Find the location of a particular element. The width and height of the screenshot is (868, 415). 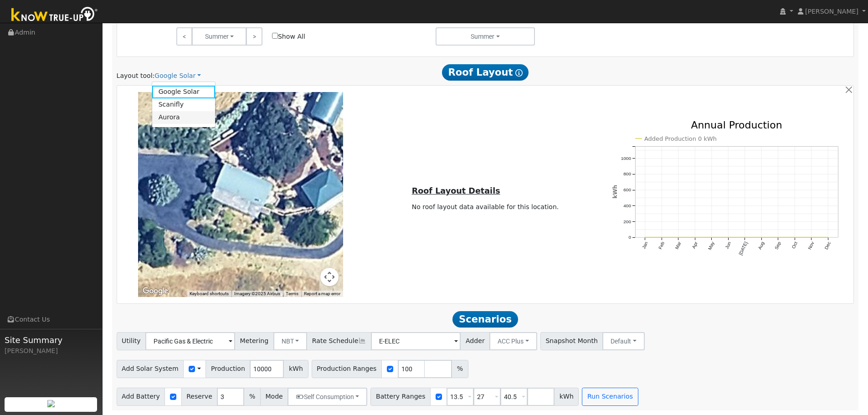

a: Terms (opens in new tab) is located at coordinates (292, 293).